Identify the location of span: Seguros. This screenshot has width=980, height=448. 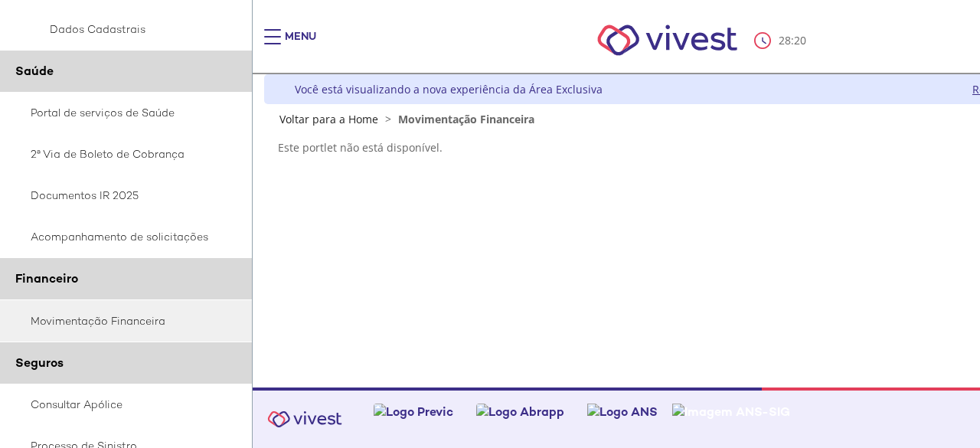
(39, 362).